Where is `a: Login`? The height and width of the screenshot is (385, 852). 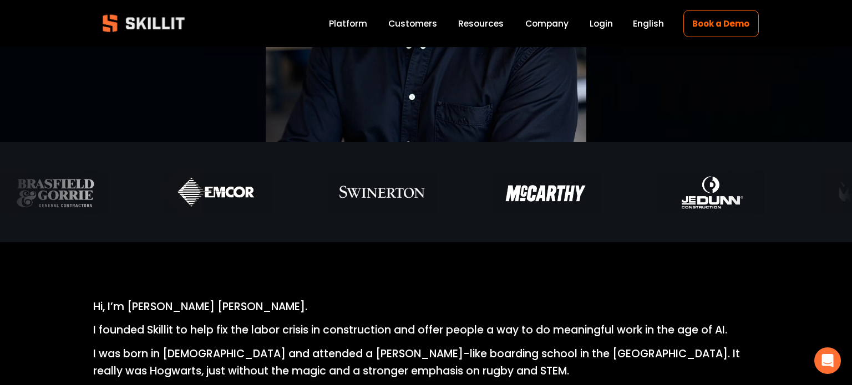
a: Login is located at coordinates (601, 23).